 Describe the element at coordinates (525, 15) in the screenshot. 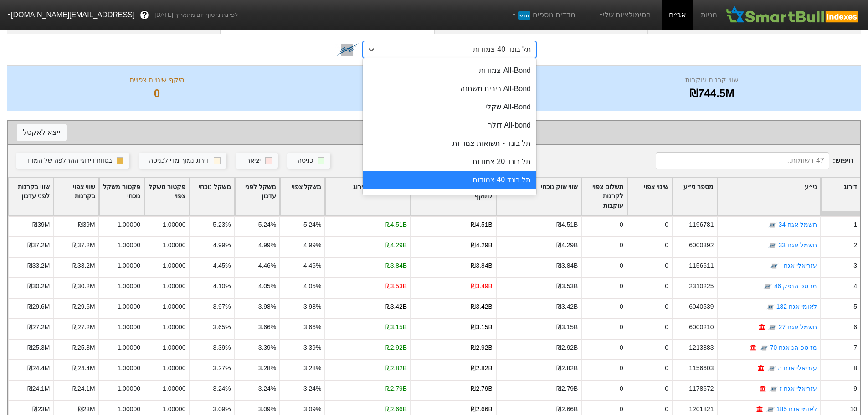

I see `span: חדש` at that location.